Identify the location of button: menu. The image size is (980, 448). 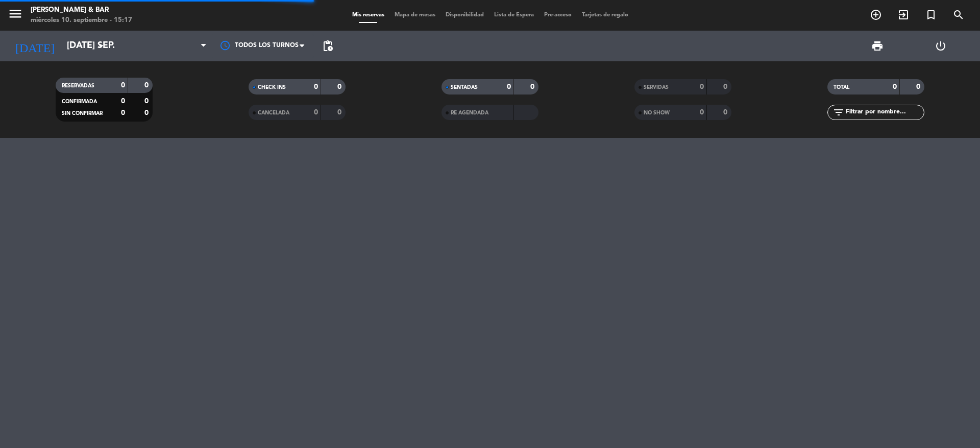
(16, 16).